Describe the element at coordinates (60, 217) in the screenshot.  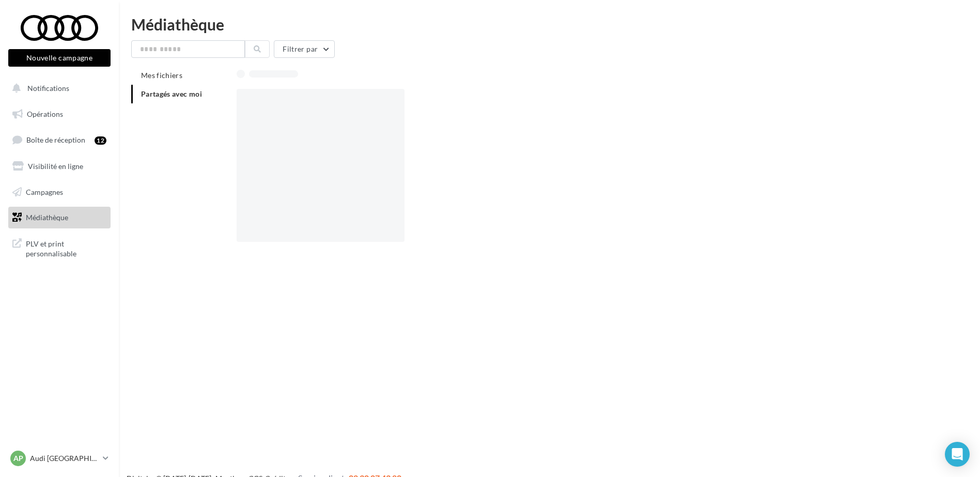
I see `a: Médiathèque` at that location.